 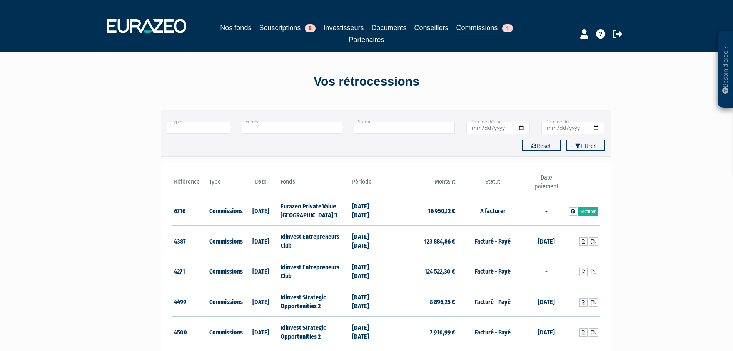 What do you see at coordinates (389, 28) in the screenshot?
I see `a: Documents` at bounding box center [389, 28].